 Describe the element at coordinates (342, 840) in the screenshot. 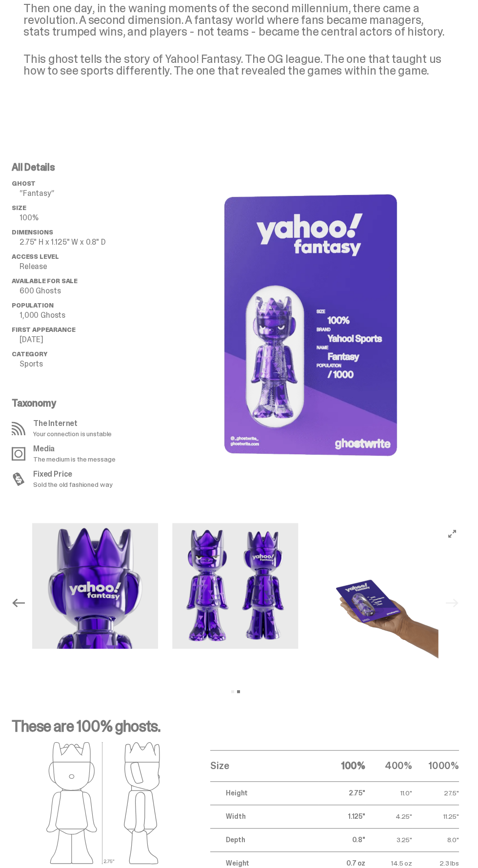

I see `td: 0.8"` at that location.